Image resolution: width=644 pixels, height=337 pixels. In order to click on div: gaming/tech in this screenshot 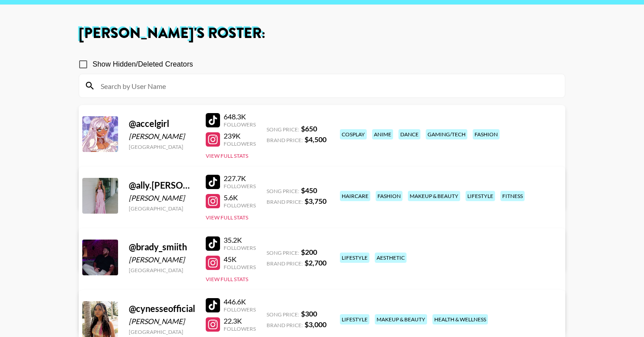, I will do `click(446, 134)`.